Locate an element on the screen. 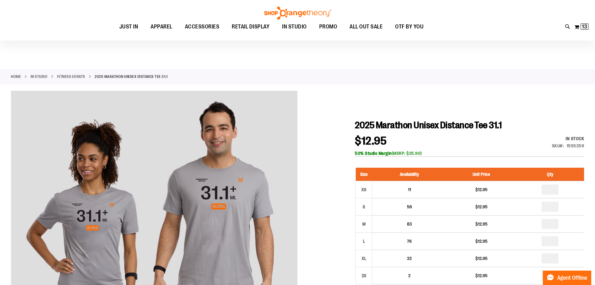  th: Unit Price is located at coordinates (481, 174).